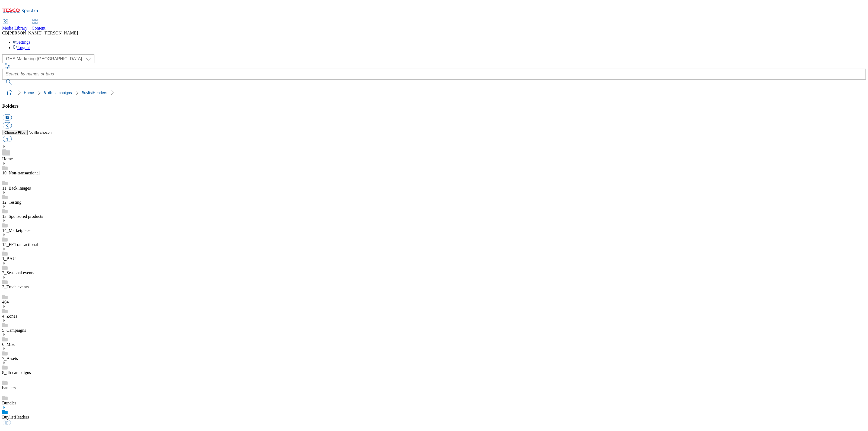 This screenshot has width=868, height=431. Describe the element at coordinates (20, 245) in the screenshot. I see `a: 15_FF Transactional` at that location.